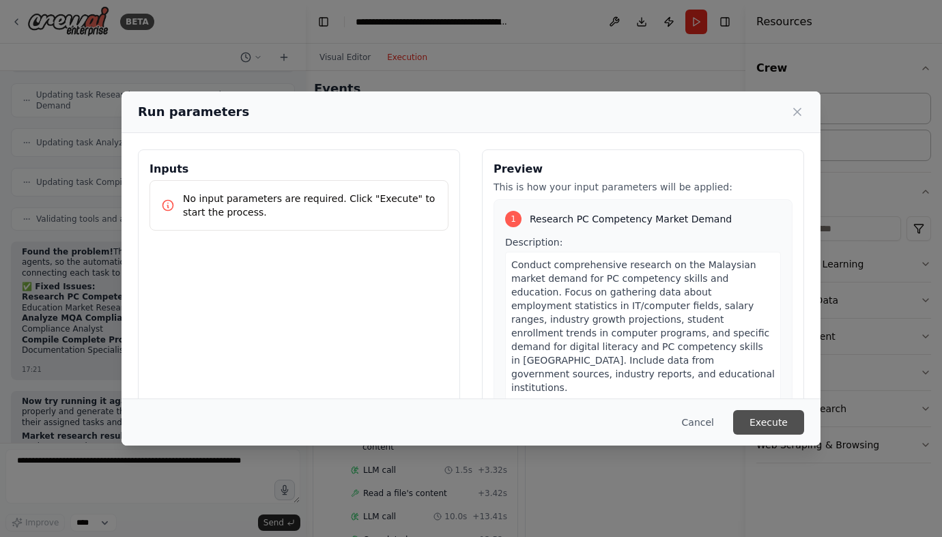 The height and width of the screenshot is (537, 942). Describe the element at coordinates (643, 169) in the screenshot. I see `h3: Preview` at that location.